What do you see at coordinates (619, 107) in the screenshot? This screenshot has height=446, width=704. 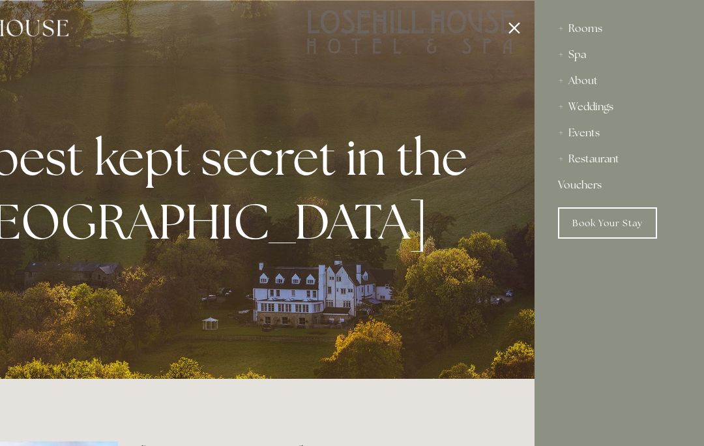 I see `div: Weddings` at bounding box center [619, 107].